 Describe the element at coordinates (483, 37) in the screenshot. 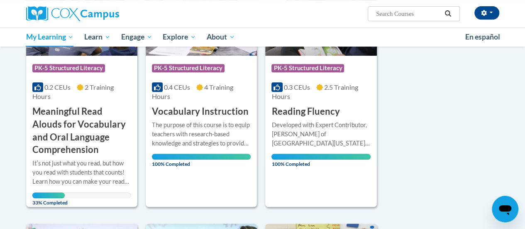

I see `span: En español` at that location.